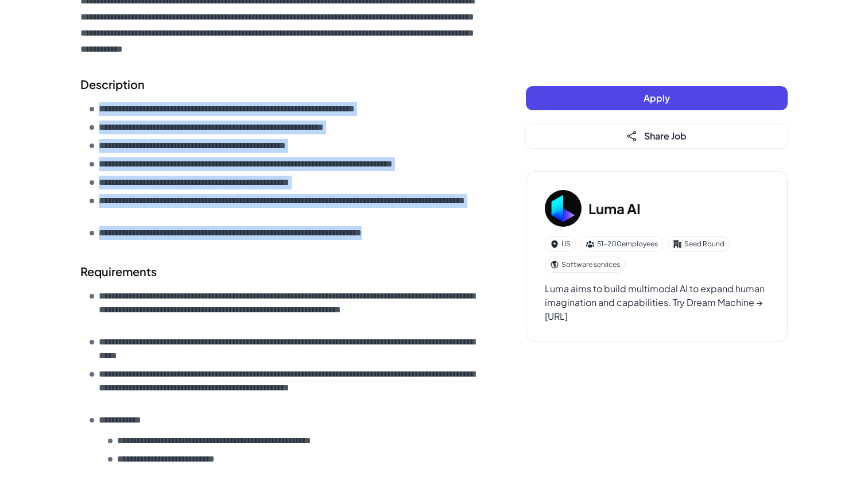 The height and width of the screenshot is (492, 868). What do you see at coordinates (280, 271) in the screenshot?
I see `h2: Requirements` at bounding box center [280, 271].